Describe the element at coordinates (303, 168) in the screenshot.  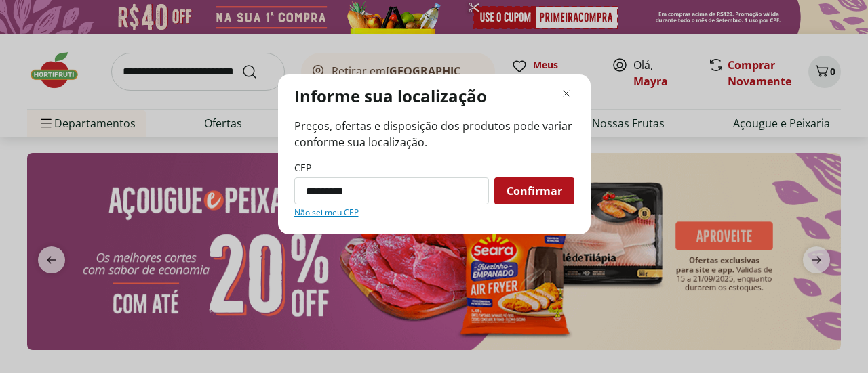
I see `label: CEP` at that location.